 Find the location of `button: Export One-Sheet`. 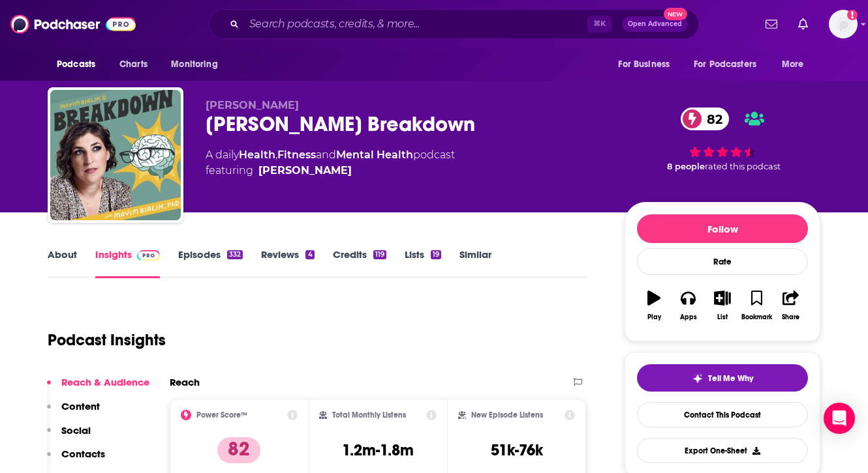

button: Export One-Sheet is located at coordinates (722, 451).